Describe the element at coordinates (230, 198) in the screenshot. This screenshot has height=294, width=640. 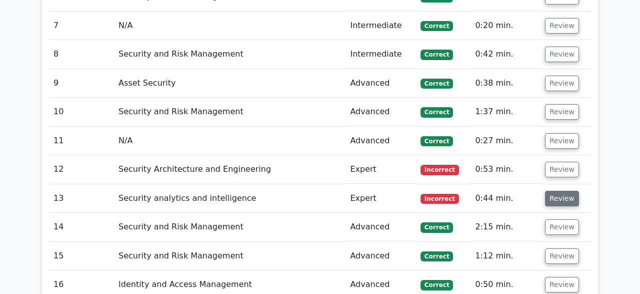
I see `td: Security analytics and intelligence` at that location.